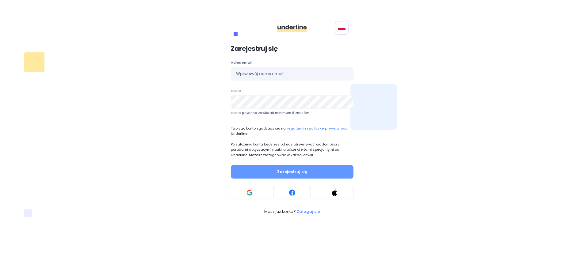  What do you see at coordinates (309, 212) in the screenshot?
I see `p: Zaloguj się` at bounding box center [309, 212].